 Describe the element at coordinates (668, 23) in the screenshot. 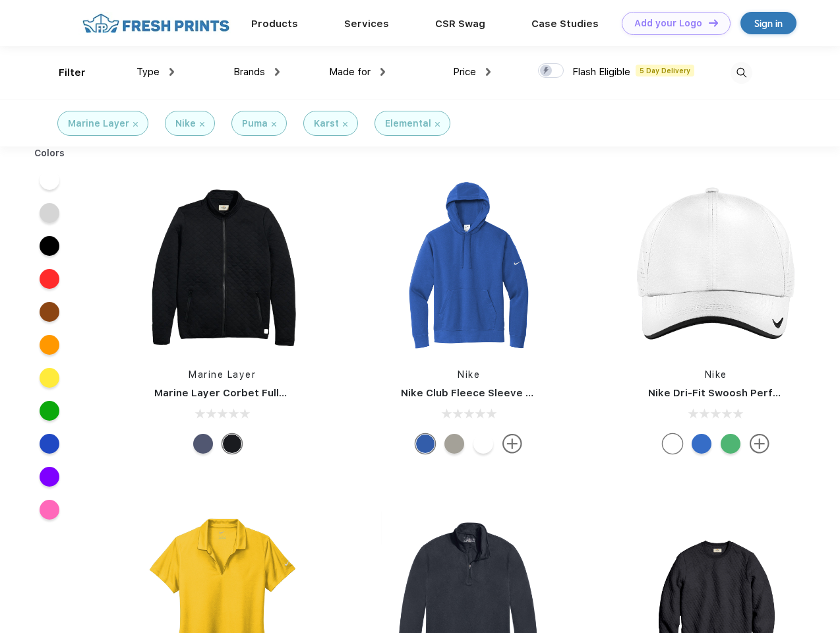

I see `div: Add your Logo` at that location.